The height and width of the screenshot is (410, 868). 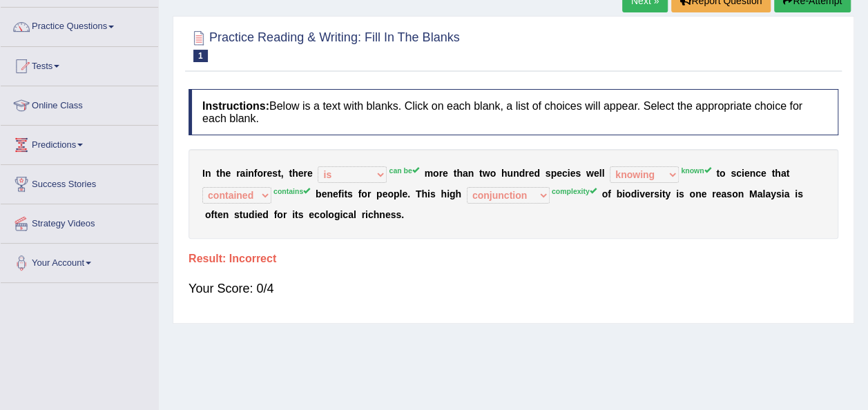 I want to click on a: Online Class, so click(x=79, y=103).